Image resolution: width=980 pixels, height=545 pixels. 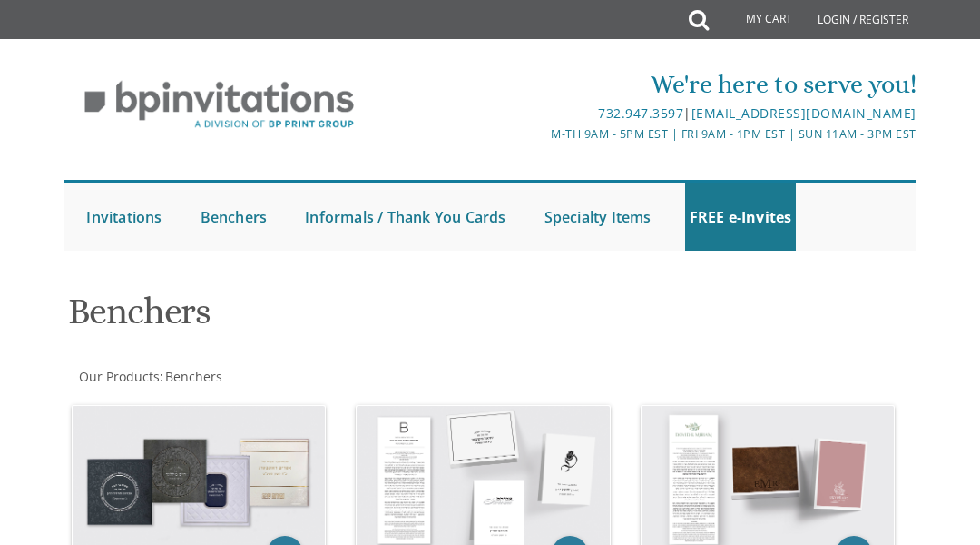 What do you see at coordinates (193, 375) in the screenshot?
I see `span: Benchers` at bounding box center [193, 375].